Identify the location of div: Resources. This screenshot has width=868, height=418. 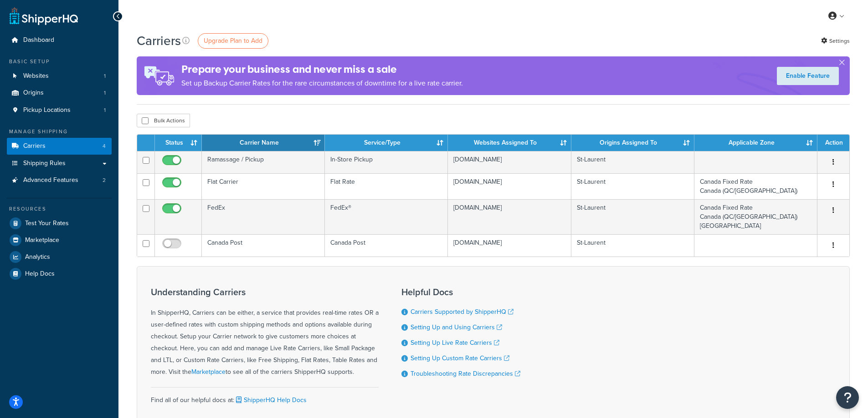
(59, 209).